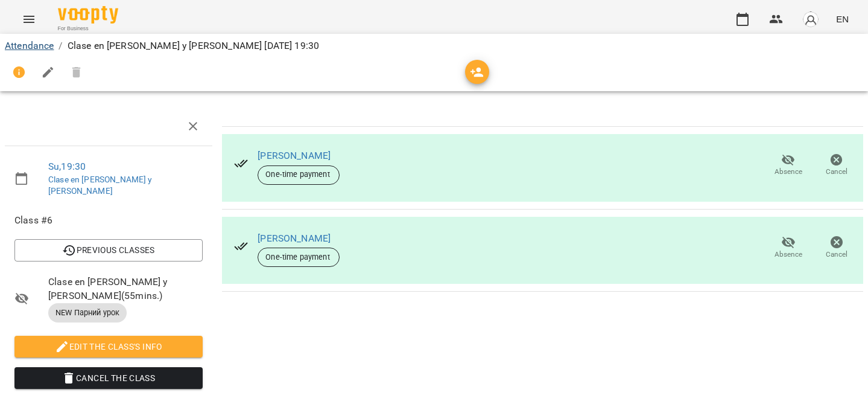  Describe the element at coordinates (88, 14) in the screenshot. I see `img: Voopty Logo` at that location.